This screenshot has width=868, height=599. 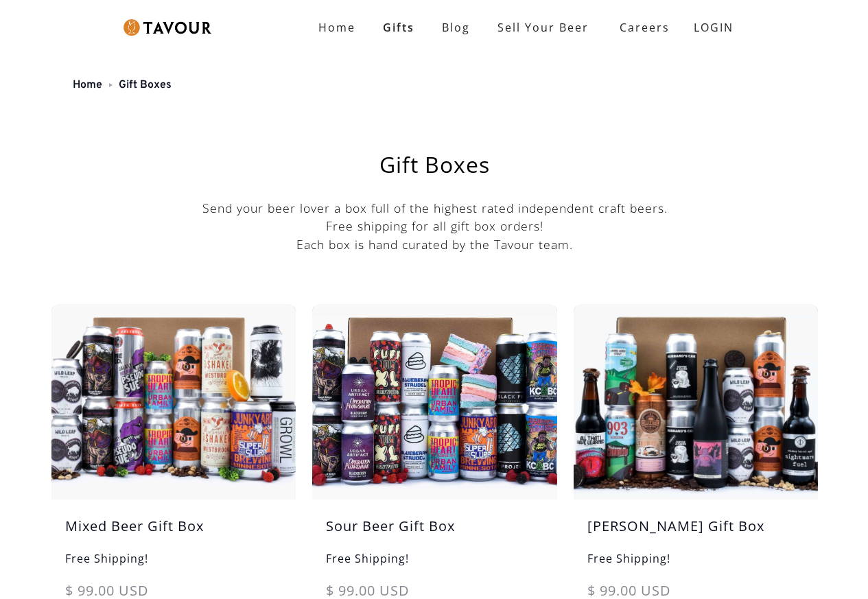 I want to click on strong: Careers, so click(x=644, y=27).